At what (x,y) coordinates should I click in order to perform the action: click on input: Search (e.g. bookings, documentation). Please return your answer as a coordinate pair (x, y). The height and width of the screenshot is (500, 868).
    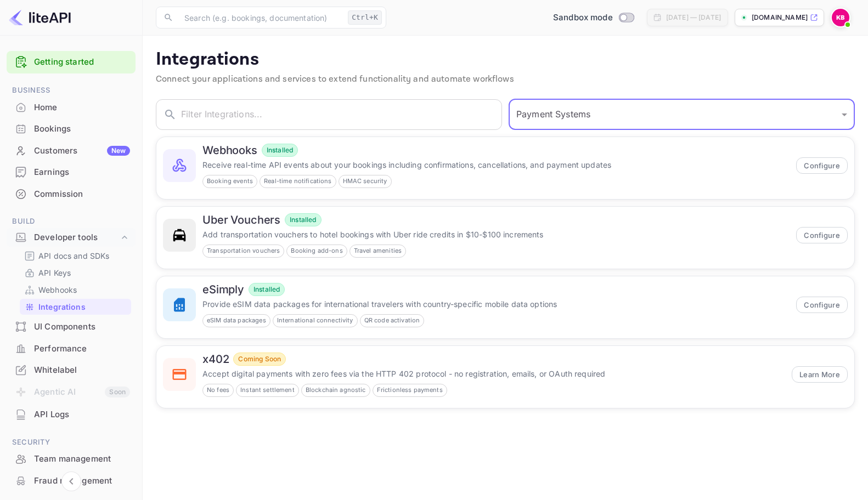
    Looking at the image, I should click on (261, 18).